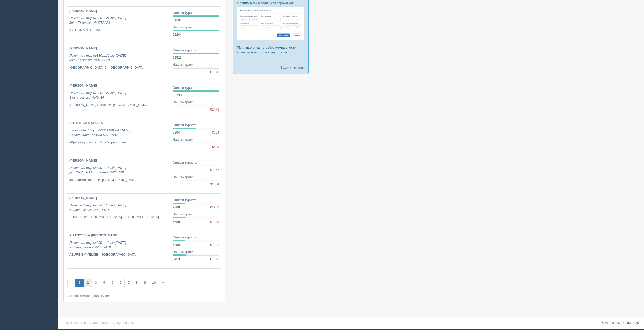  Describe the element at coordinates (104, 282) in the screenshot. I see `a: 4` at that location.